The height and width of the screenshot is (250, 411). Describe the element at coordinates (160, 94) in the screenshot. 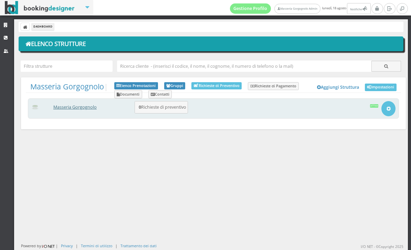

I see `a: Contatti` at that location.